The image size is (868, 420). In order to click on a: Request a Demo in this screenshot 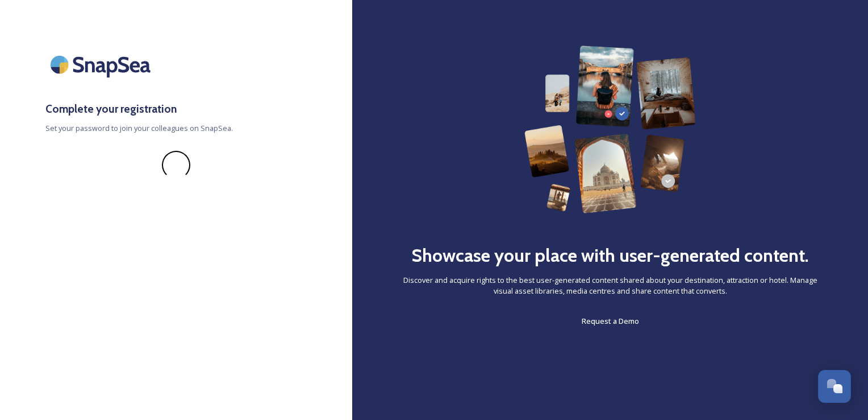, I will do `click(610, 321)`.